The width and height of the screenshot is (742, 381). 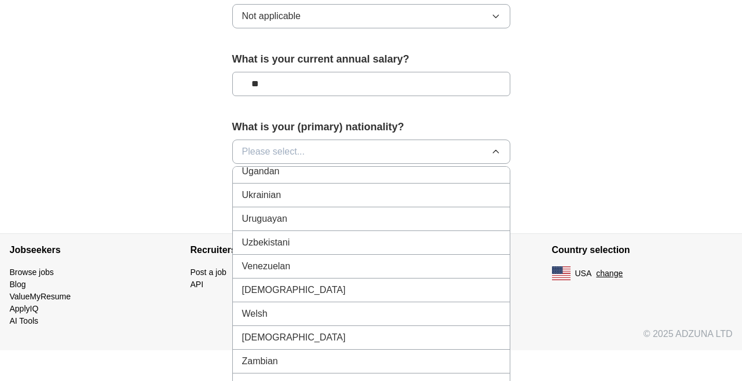 What do you see at coordinates (266, 243) in the screenshot?
I see `span: Uzbekistani` at bounding box center [266, 243].